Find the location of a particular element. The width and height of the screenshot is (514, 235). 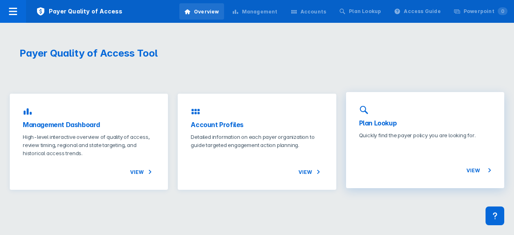

div: Management is located at coordinates (260, 12).